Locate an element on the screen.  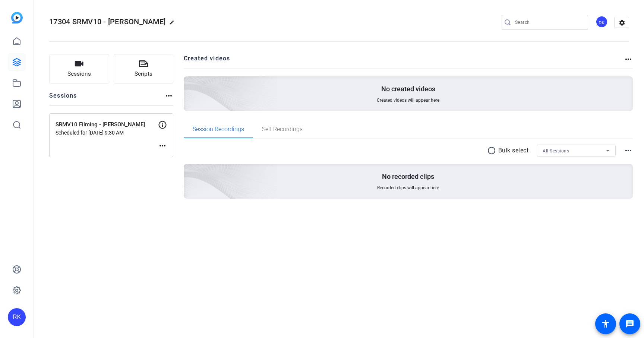
mat-icon: accessibility is located at coordinates (606, 324).